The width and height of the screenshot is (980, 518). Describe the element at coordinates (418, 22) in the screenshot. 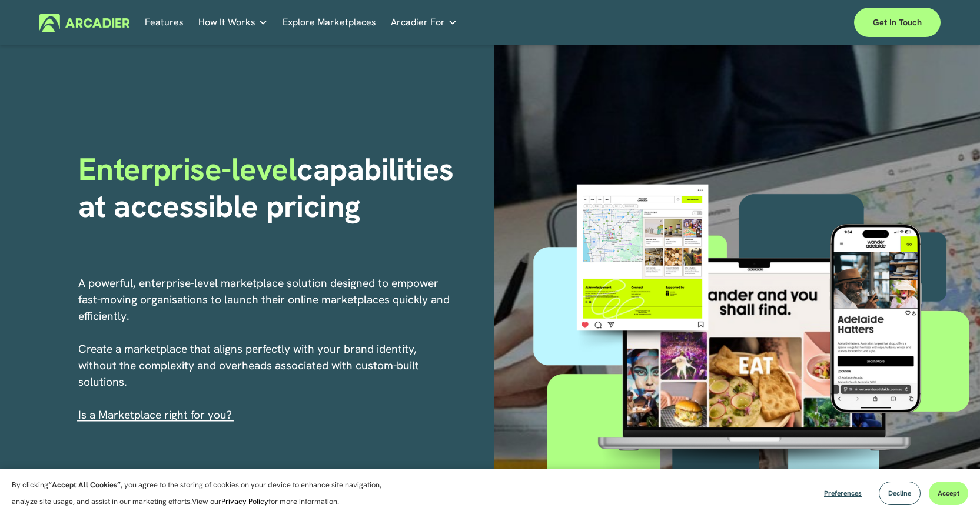

I see `span: Arcadier For` at that location.